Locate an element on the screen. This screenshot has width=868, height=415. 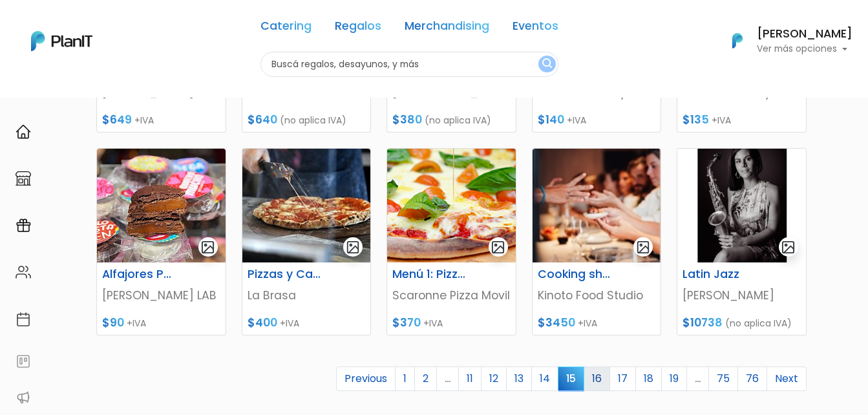
p: Scaronne Pizza Movil is located at coordinates (451, 295).